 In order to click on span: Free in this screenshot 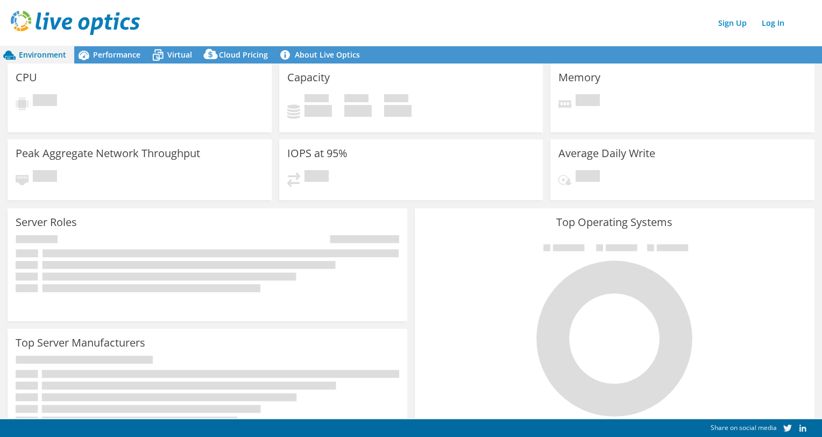, I will do `click(356, 100)`.